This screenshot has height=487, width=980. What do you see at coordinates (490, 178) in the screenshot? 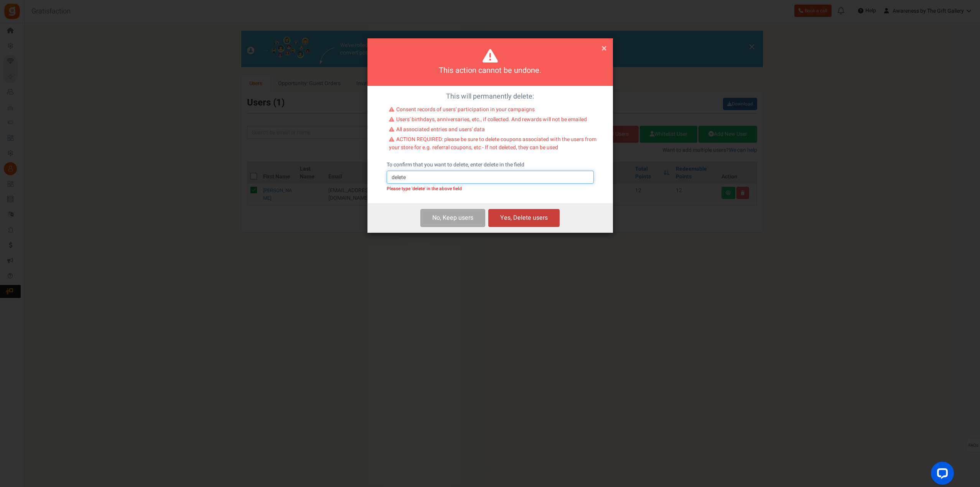
I see `input: delete` at bounding box center [490, 178].